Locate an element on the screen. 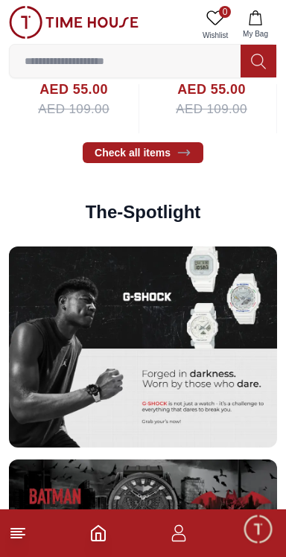  em: Blush is located at coordinates (88, 394).